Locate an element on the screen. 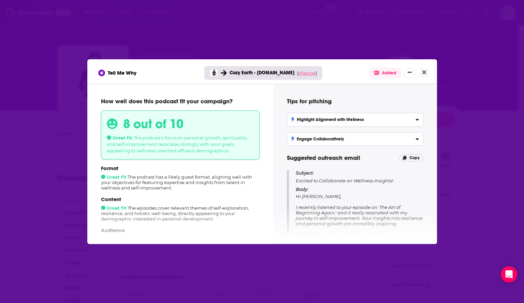 This screenshot has width=524, height=303. h3: Engage Collaboratively is located at coordinates (317, 139).